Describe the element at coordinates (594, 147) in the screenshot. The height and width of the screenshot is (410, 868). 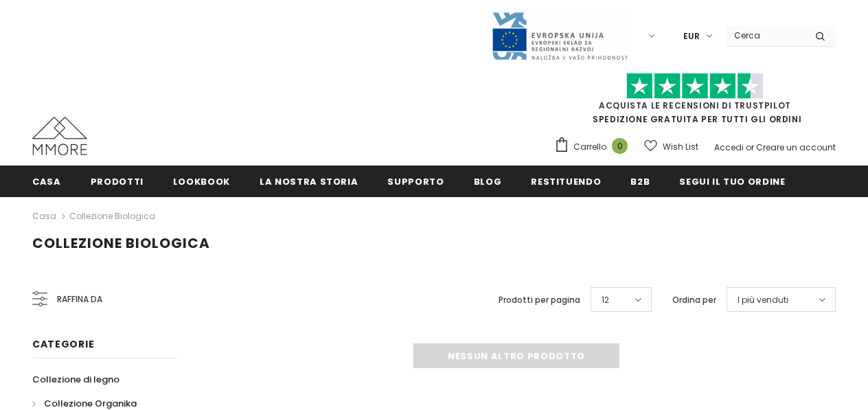
I see `a: Carrello 0` at that location.